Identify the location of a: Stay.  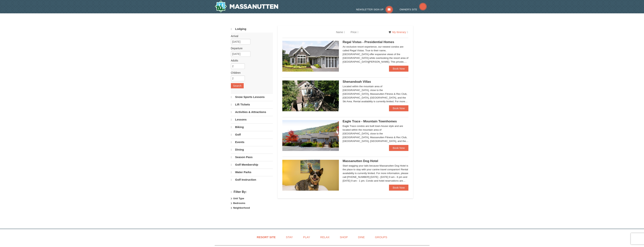
(289, 237).